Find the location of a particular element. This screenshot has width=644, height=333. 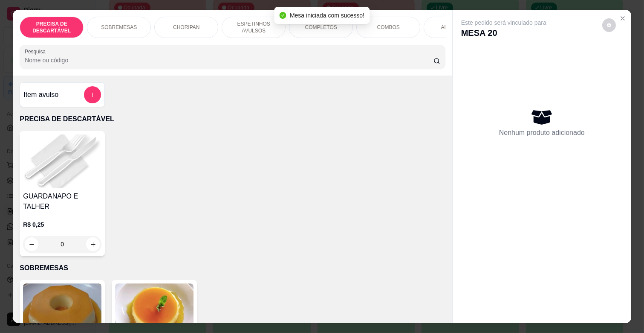

p: MESA 20 is located at coordinates (504, 33).